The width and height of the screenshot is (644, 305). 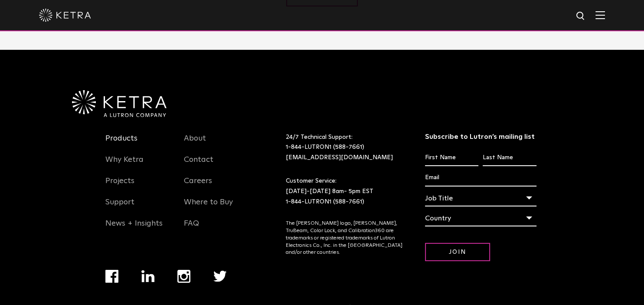 What do you see at coordinates (581, 16) in the screenshot?
I see `img: search icon` at bounding box center [581, 16].